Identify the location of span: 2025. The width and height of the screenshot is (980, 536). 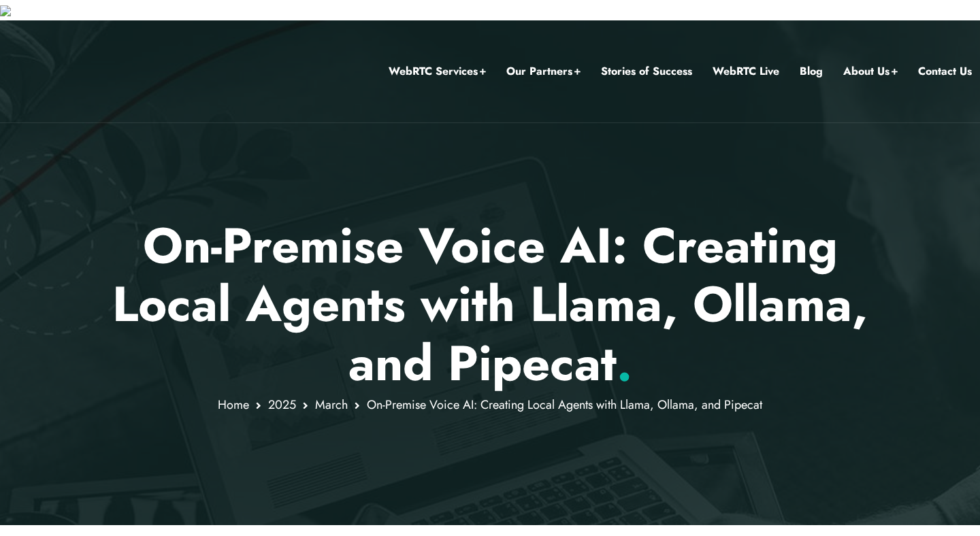
(282, 404).